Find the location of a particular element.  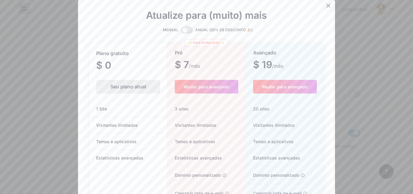

font: Plano gratuito is located at coordinates (113, 53).